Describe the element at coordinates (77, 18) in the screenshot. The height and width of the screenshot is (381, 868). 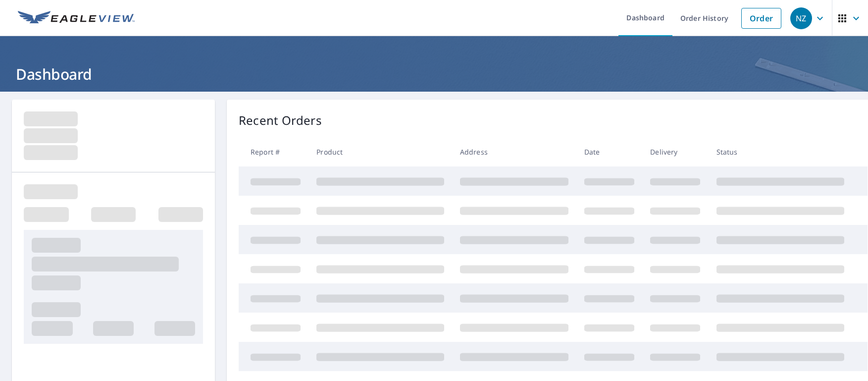
I see `img: EV Logo` at that location.